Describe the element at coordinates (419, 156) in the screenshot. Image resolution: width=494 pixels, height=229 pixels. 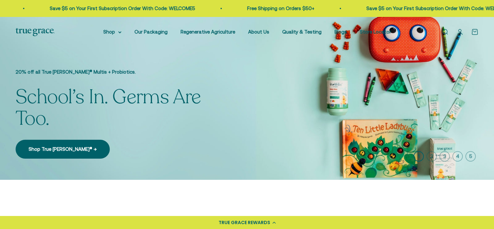
I see `button: 1` at that location.